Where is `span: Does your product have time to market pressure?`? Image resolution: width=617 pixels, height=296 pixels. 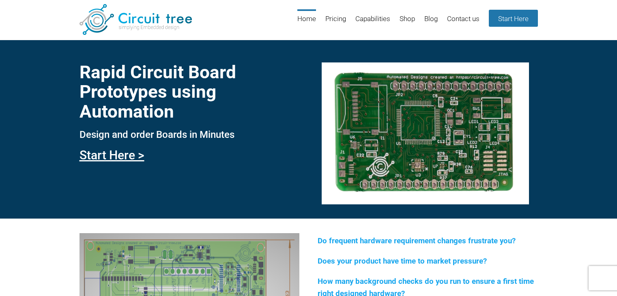 span: Does your product have time to market pressure? is located at coordinates (402, 261).